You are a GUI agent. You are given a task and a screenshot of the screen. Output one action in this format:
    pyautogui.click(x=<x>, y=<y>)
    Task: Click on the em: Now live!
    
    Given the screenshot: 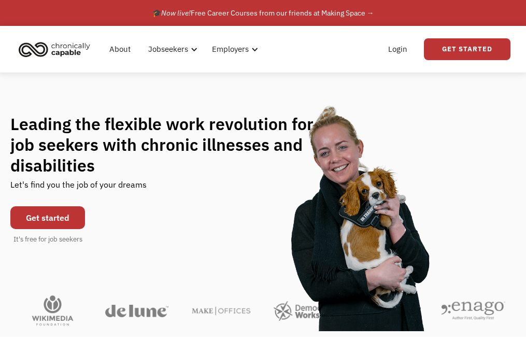 What is the action you would take?
    pyautogui.click(x=176, y=13)
    